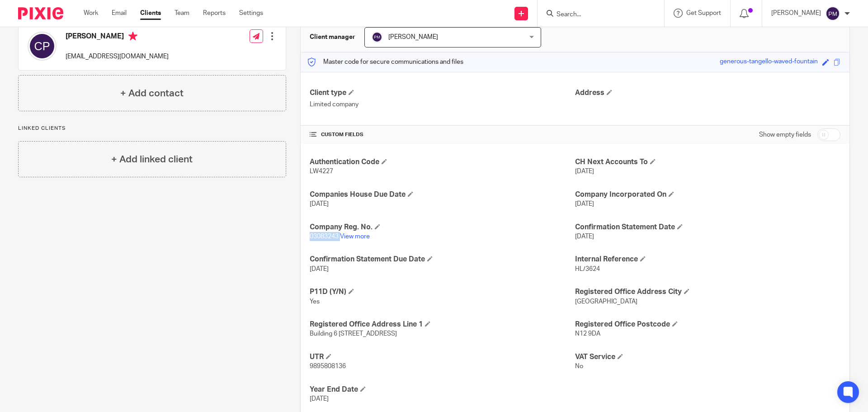 This screenshot has height=412, width=868. Describe the element at coordinates (588, 334) in the screenshot. I see `span: N12 9DA` at that location.